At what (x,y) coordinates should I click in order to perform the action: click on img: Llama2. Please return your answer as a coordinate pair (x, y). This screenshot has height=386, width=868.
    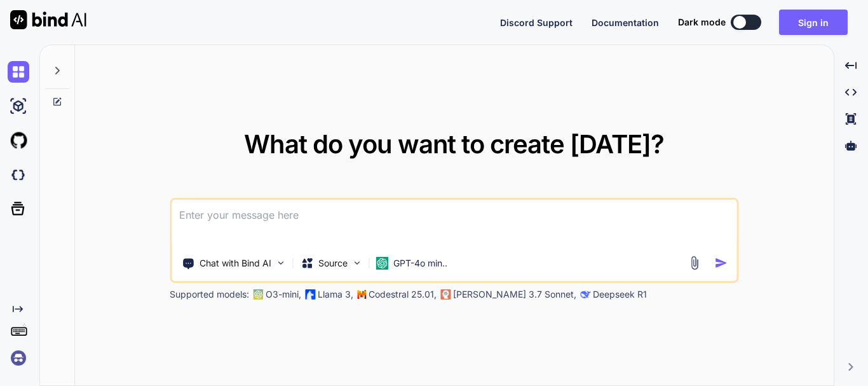
    Looking at the image, I should click on (310, 294).